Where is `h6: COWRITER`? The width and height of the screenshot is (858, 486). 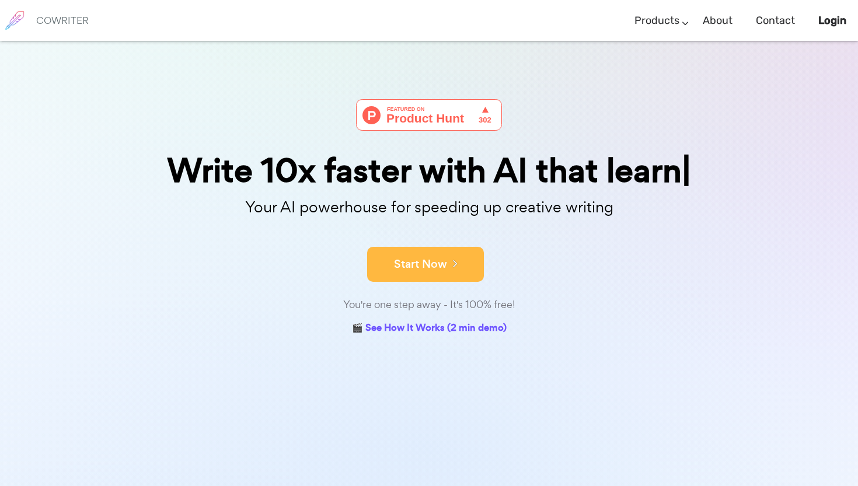
h6: COWRITER is located at coordinates (62, 20).